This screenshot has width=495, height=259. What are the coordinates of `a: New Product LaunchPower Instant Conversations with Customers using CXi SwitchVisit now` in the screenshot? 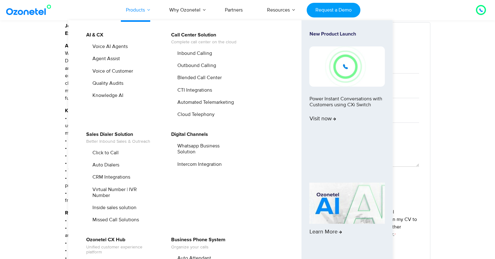 It's located at (347, 106).